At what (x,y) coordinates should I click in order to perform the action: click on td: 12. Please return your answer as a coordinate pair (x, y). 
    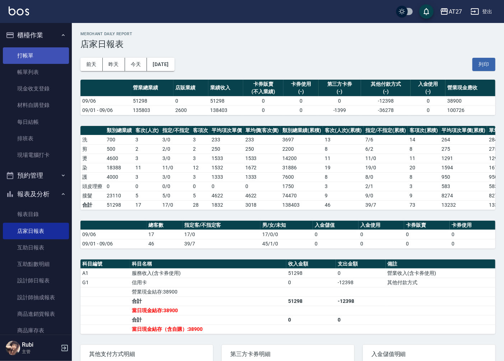
    Looking at the image, I should click on (200, 168).